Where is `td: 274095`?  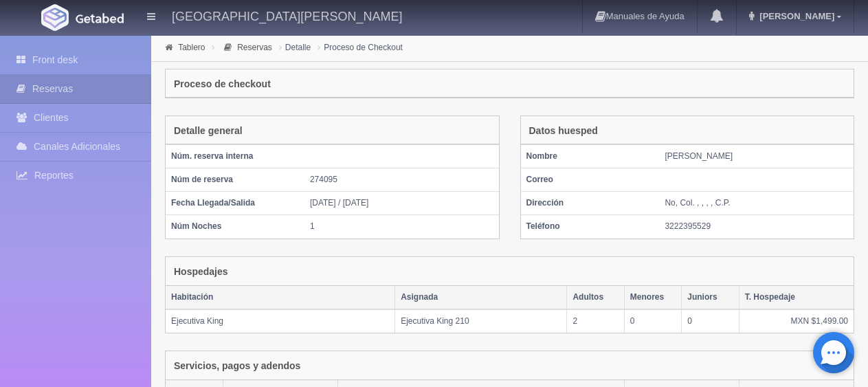
td: 274095 is located at coordinates (401, 180).